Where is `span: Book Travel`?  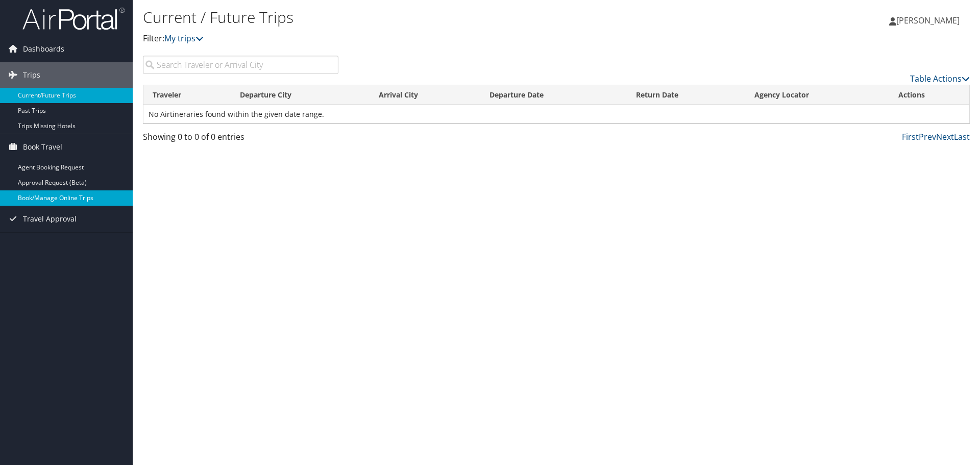
span: Book Travel is located at coordinates (42, 147).